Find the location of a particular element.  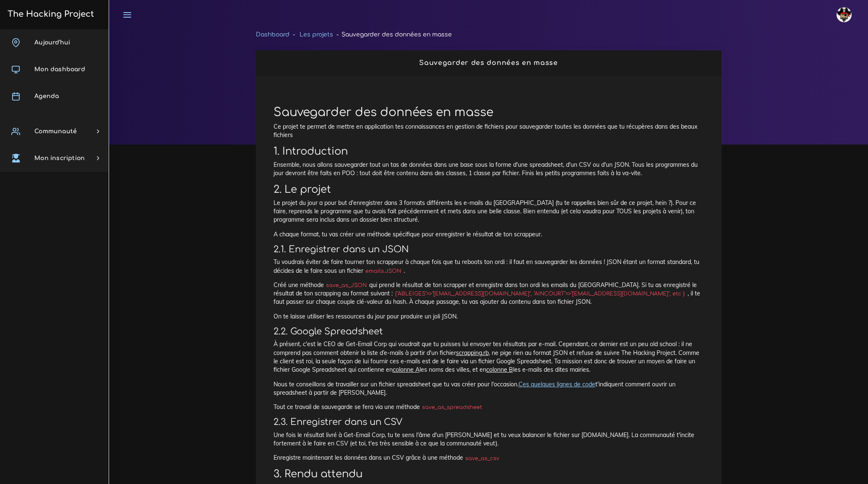

p: Ce projet te permet de mettre en application tes connaissances en gestion de fichiers pour sauveg... is located at coordinates (488, 131).